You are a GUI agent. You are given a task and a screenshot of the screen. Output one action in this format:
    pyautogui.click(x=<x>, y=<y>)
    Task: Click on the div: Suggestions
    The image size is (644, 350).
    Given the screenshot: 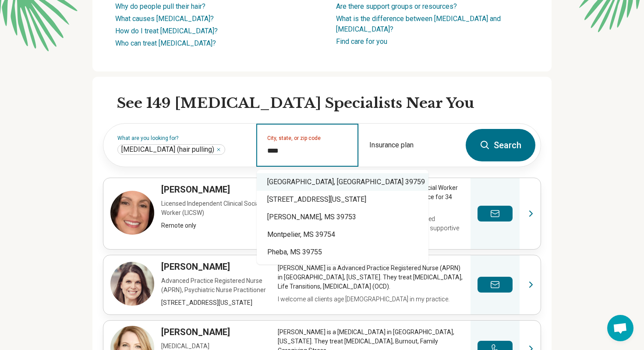 What is the action you would take?
    pyautogui.click(x=343, y=217)
    